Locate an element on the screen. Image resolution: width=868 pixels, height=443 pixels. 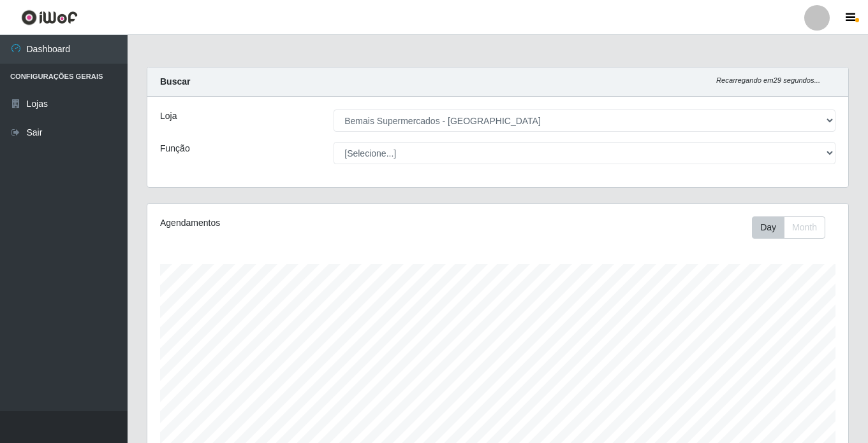
div: First group is located at coordinates (789, 227).